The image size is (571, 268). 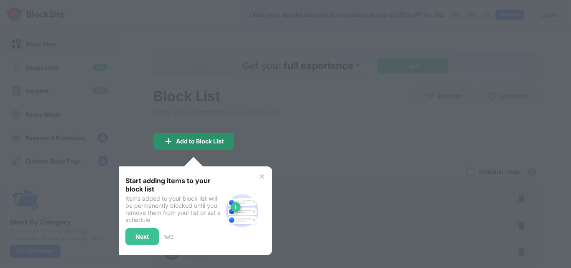 What do you see at coordinates (242, 211) in the screenshot?
I see `img: block-site.svg` at bounding box center [242, 211].